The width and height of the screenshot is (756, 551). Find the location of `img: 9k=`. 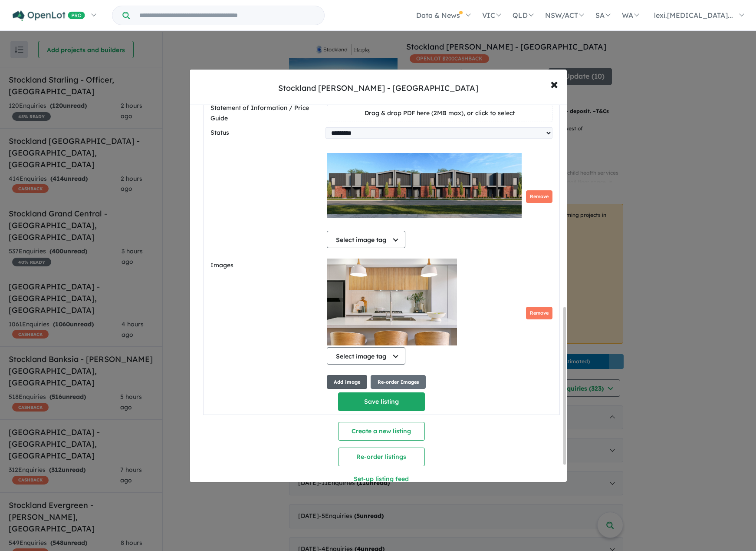

img: 9k= is located at coordinates (392, 302).